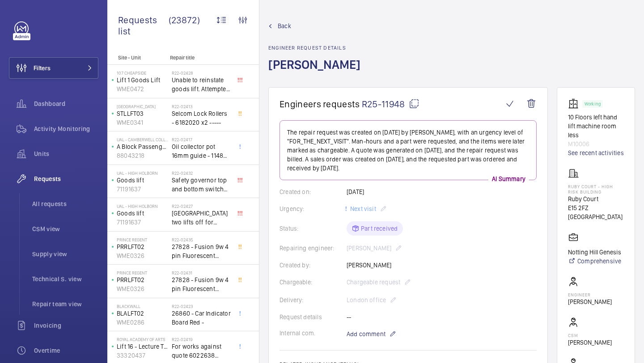 This screenshot has width=644, height=363. I want to click on span: Engineers requests, so click(320, 104).